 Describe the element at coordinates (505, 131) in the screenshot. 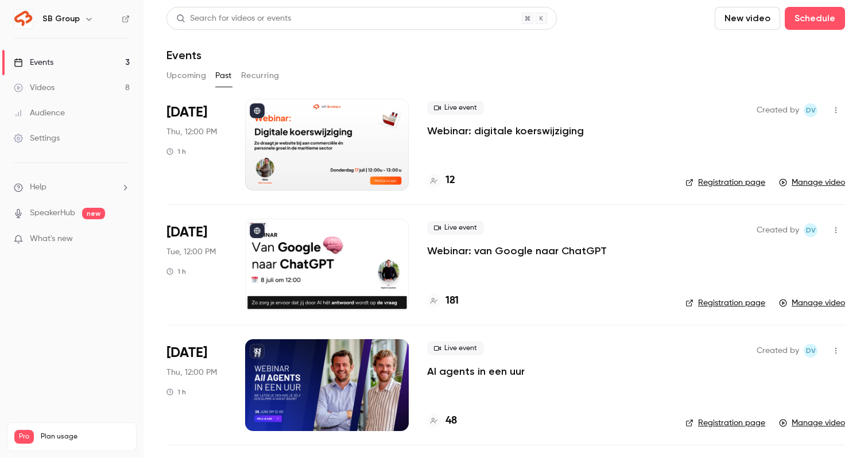

I see `p: Webinar: digitale koerswijziging` at that location.